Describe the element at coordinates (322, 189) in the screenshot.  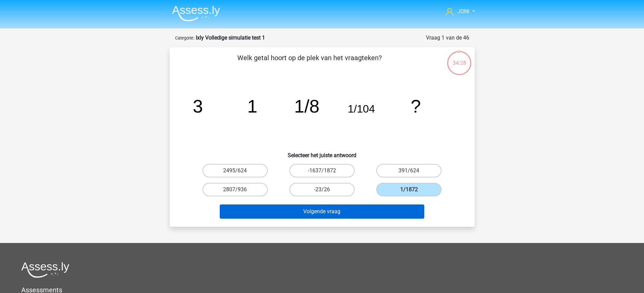
I see `label: -23/26` at that location.